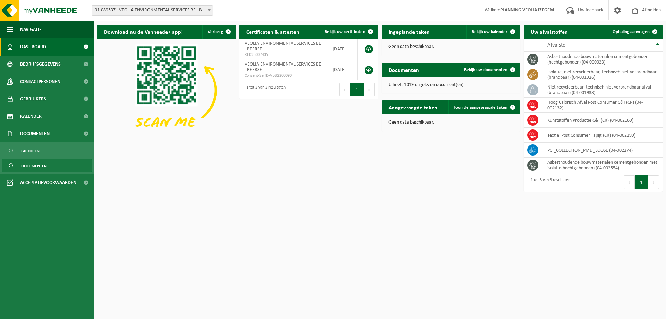 This screenshot has width=666, height=319. I want to click on a: Bekijk uw certificaten, so click(348, 32).